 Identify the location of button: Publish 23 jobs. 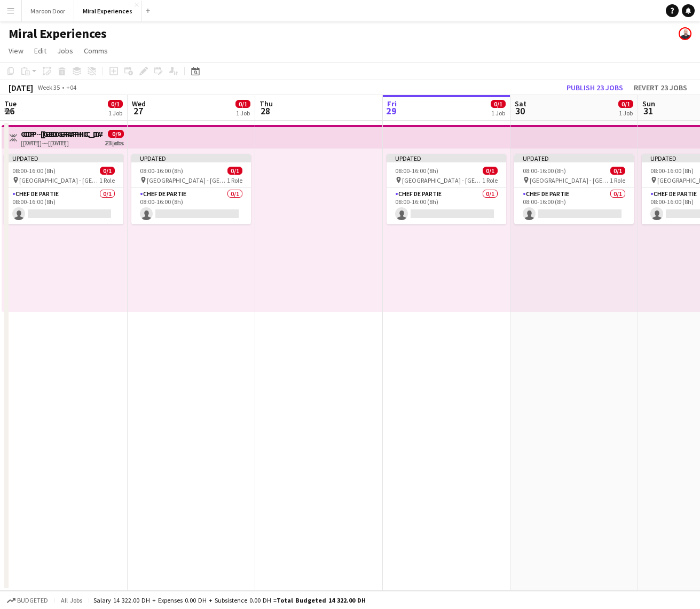
(595, 88).